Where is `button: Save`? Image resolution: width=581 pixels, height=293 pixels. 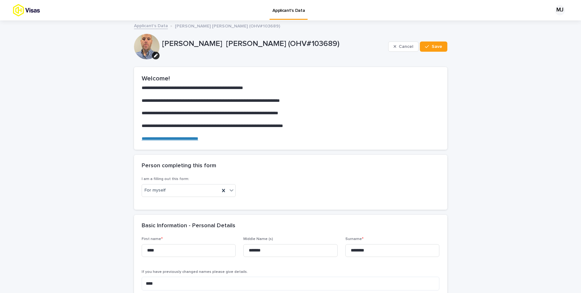
button: Save is located at coordinates (433, 47).